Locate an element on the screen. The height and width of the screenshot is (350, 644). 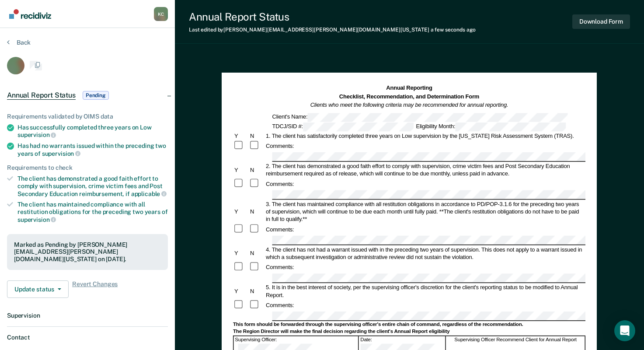
button: Profile dropdown button is located at coordinates (161, 14).